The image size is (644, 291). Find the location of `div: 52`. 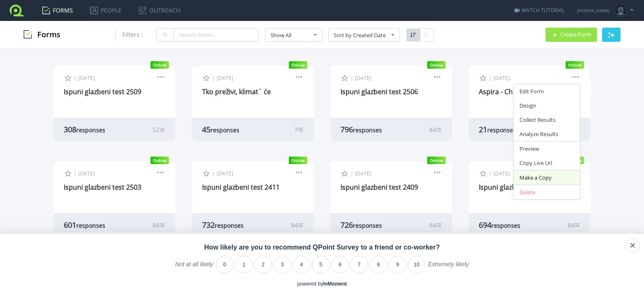

div: 52 is located at coordinates (159, 129).